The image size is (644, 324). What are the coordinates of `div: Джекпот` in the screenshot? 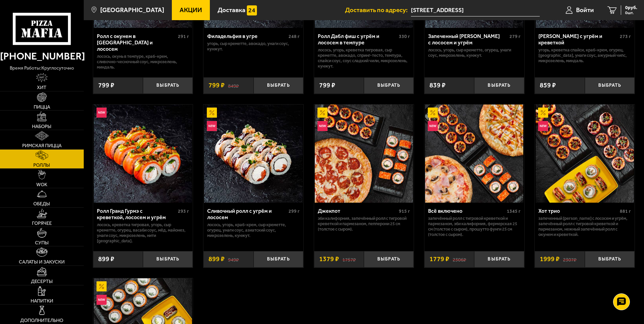 It's located at (358, 211).